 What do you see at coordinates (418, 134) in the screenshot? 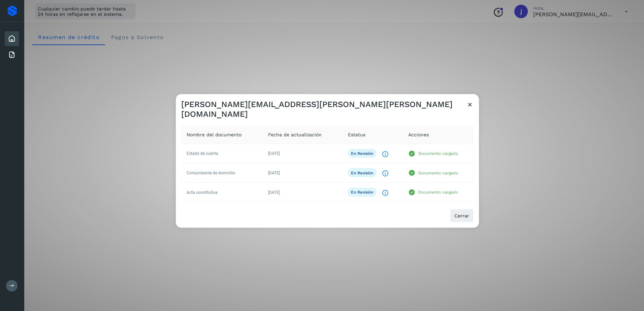
I see `span: Acciones` at bounding box center [418, 134].